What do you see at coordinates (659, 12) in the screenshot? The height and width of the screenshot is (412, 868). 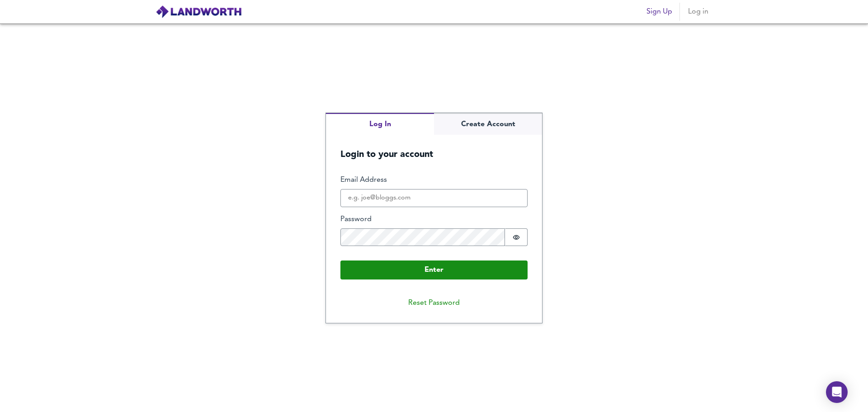 I see `button: Sign Up` at bounding box center [659, 12].